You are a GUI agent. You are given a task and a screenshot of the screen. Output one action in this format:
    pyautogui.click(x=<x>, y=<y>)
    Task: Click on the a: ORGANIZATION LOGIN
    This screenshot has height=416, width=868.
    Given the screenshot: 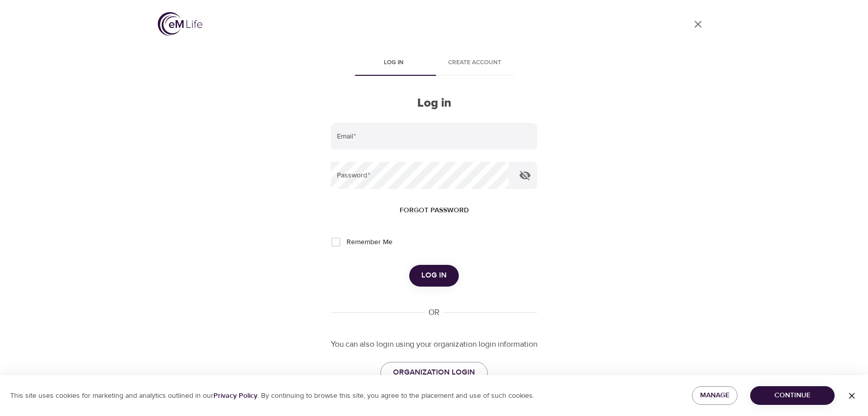 What is the action you would take?
    pyautogui.click(x=434, y=372)
    